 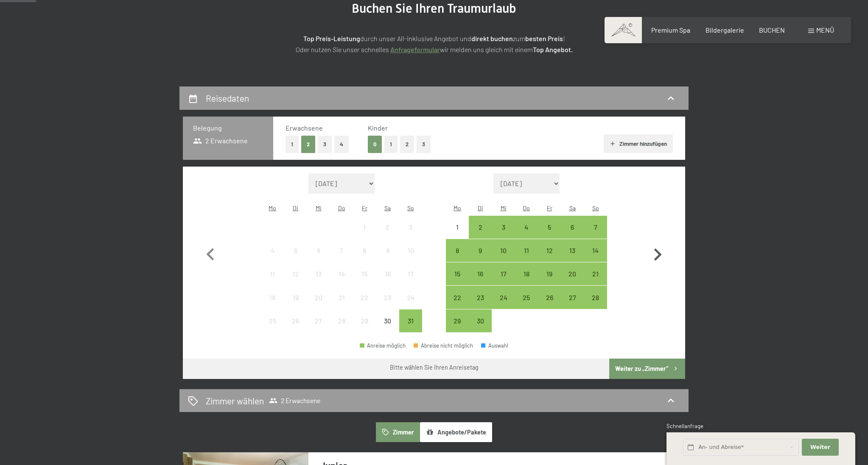 I want to click on a: Premium Spa, so click(x=670, y=30).